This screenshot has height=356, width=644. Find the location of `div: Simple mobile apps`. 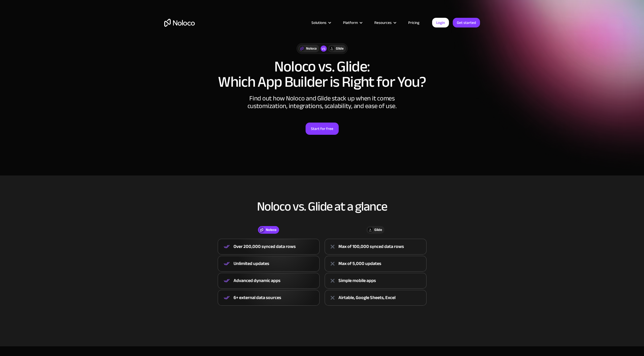

div: Simple mobile apps is located at coordinates (357, 281).